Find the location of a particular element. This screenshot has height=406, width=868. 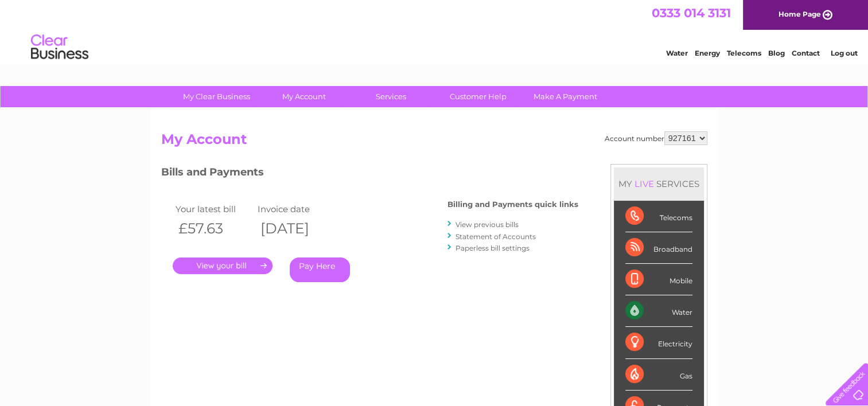

a: My Clear Business is located at coordinates (216, 96).